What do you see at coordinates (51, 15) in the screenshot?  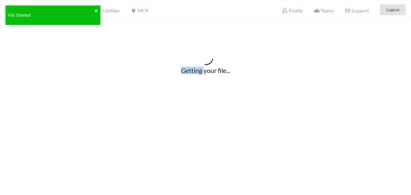 I see `div: File Deleted` at bounding box center [51, 15].